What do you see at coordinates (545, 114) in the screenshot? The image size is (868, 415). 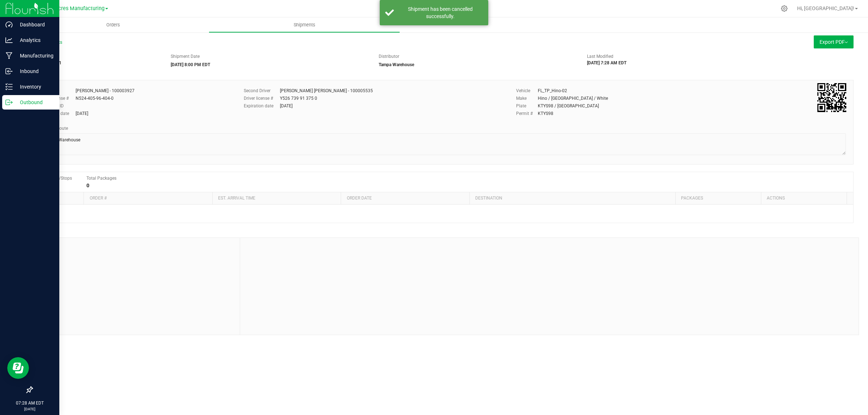 I see `div: KTYS98` at bounding box center [545, 114].